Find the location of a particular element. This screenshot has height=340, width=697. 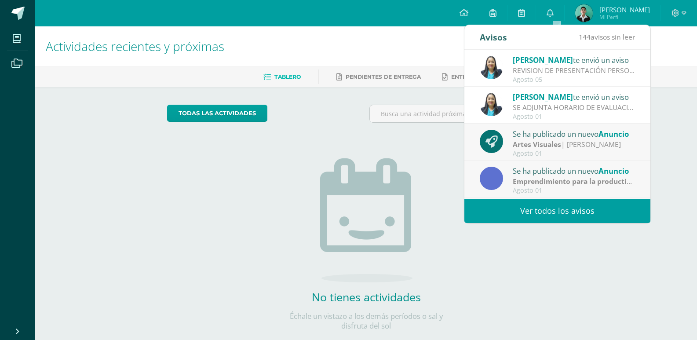

h2: No tienes actividades is located at coordinates (367, 297).